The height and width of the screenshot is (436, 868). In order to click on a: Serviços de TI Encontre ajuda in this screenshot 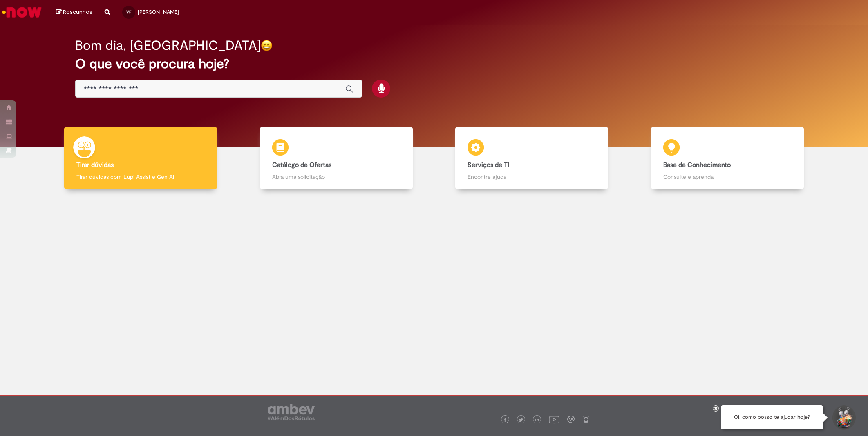, I will do `click(531, 158)`.